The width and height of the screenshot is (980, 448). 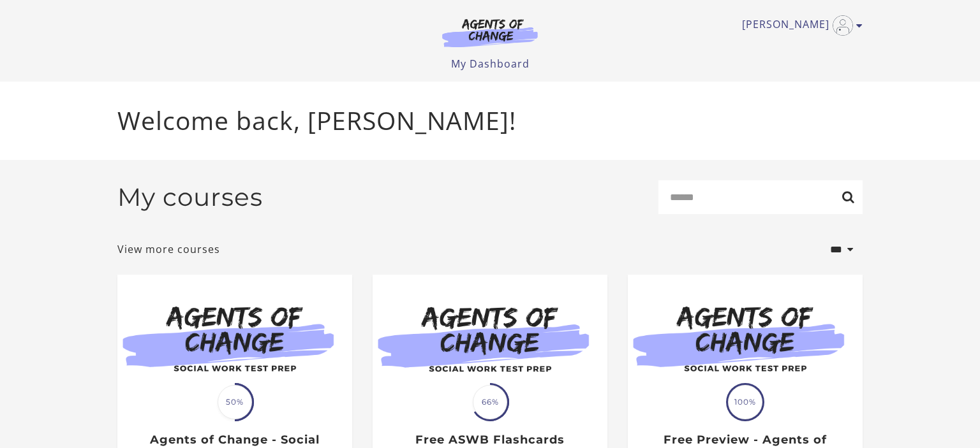 What do you see at coordinates (745, 403) in the screenshot?
I see `span: 100%` at bounding box center [745, 403].